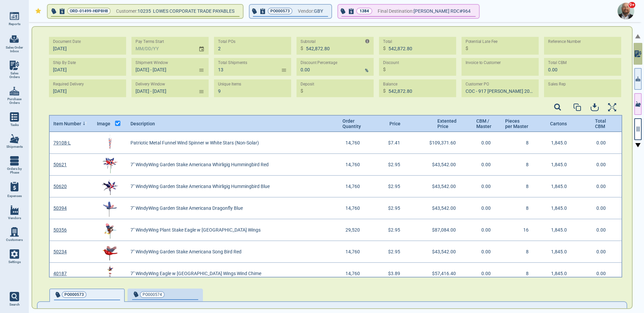 The image size is (644, 313). I want to click on span: Final Destination:, so click(395, 11).